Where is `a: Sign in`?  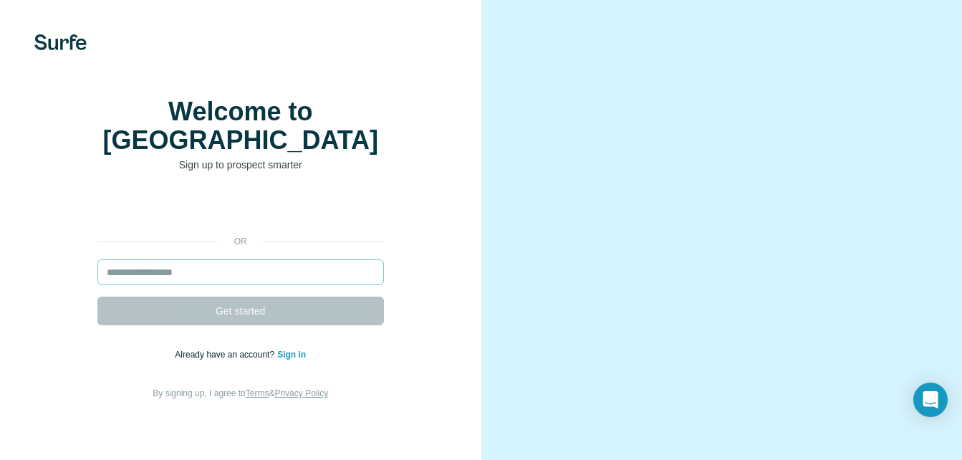 a: Sign in is located at coordinates (292, 355).